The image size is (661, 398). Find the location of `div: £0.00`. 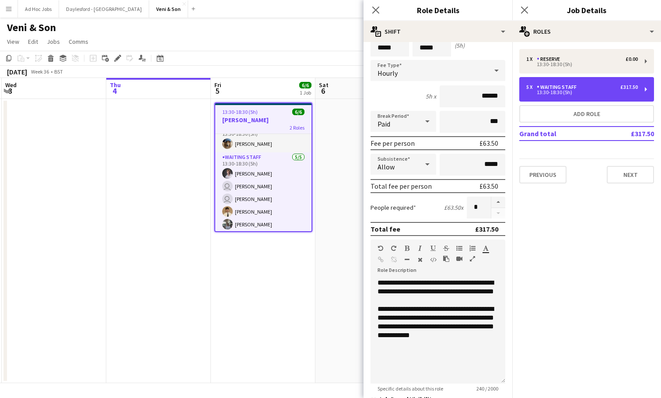

div: £0.00 is located at coordinates (632, 59).